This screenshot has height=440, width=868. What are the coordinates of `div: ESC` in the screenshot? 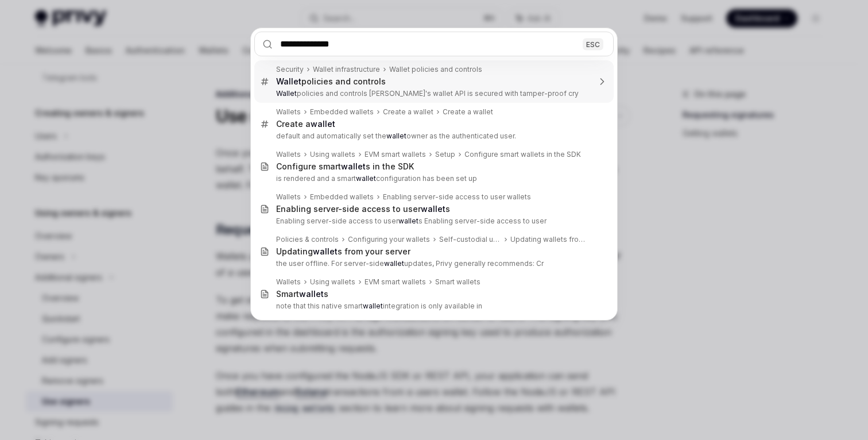 It's located at (593, 44).